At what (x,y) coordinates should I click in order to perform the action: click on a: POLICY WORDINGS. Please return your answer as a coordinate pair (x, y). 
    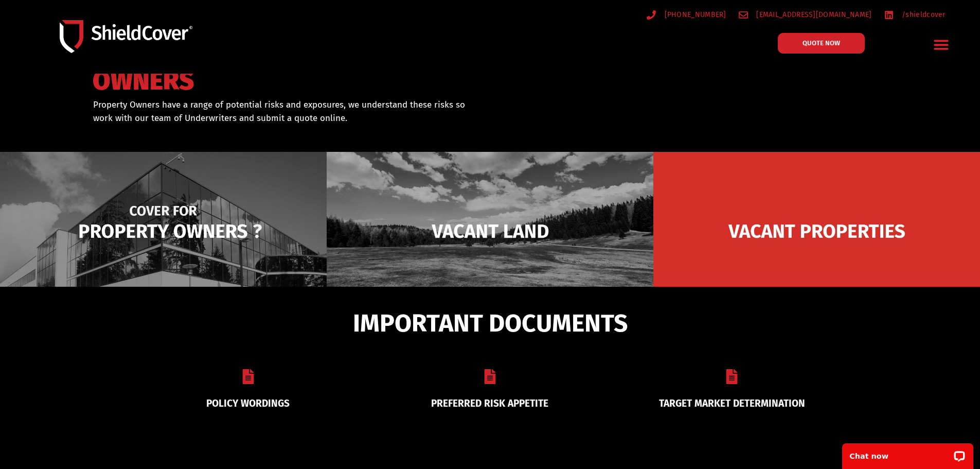
    Looking at the image, I should click on (248, 403).